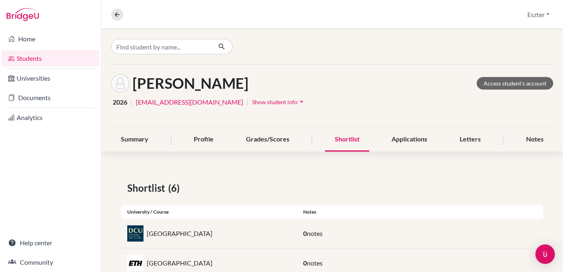 Image resolution: width=563 pixels, height=272 pixels. What do you see at coordinates (135, 234) in the screenshot?
I see `img: ie_dcu__klr5mpr.jpeg` at bounding box center [135, 234].